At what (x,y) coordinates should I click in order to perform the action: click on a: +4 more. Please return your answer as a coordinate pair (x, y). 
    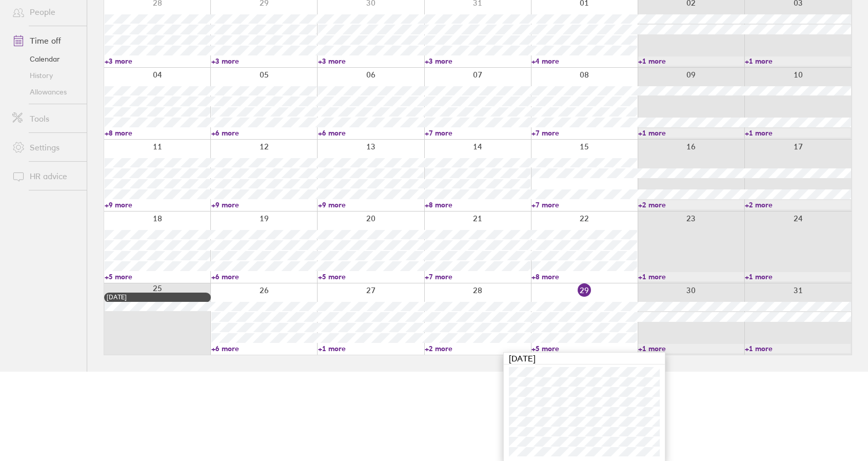
    Looking at the image, I should click on (584, 61).